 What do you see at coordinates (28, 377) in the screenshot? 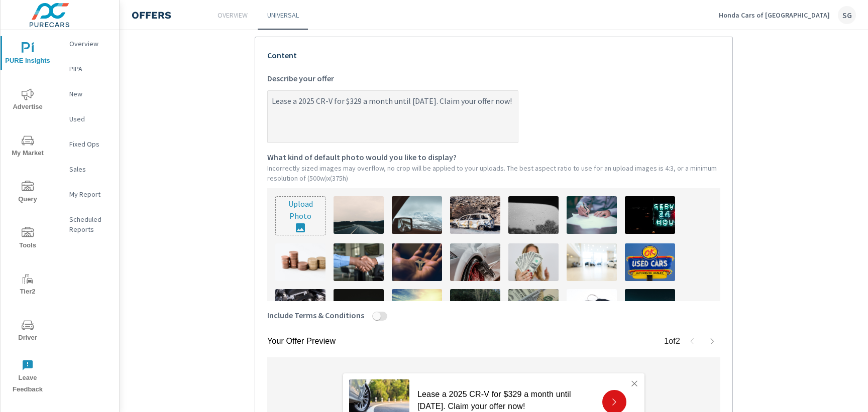
I see `span: Leave Feedback` at bounding box center [28, 377].